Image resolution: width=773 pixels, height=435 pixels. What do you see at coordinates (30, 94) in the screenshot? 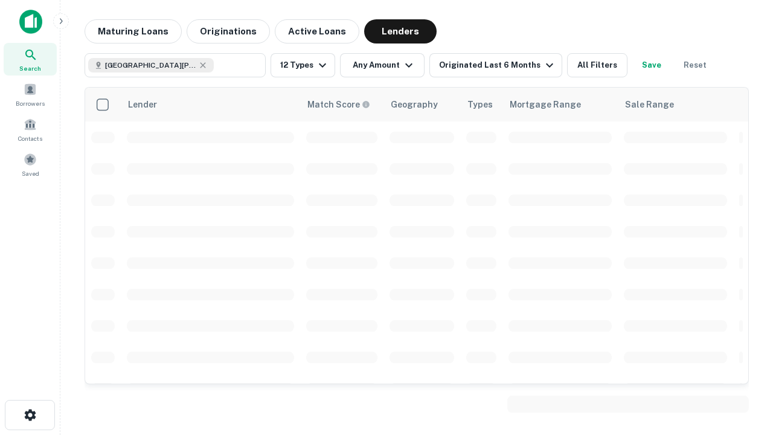
I see `a: Borrowers` at bounding box center [30, 94].